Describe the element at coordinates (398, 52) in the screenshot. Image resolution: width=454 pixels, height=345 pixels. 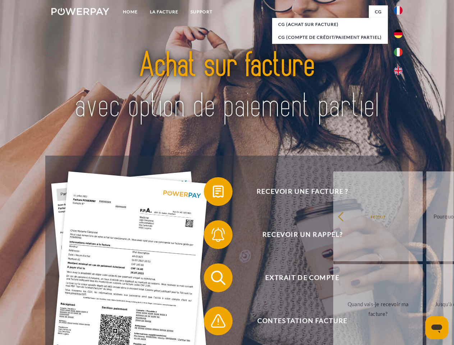
I see `img: it` at that location.